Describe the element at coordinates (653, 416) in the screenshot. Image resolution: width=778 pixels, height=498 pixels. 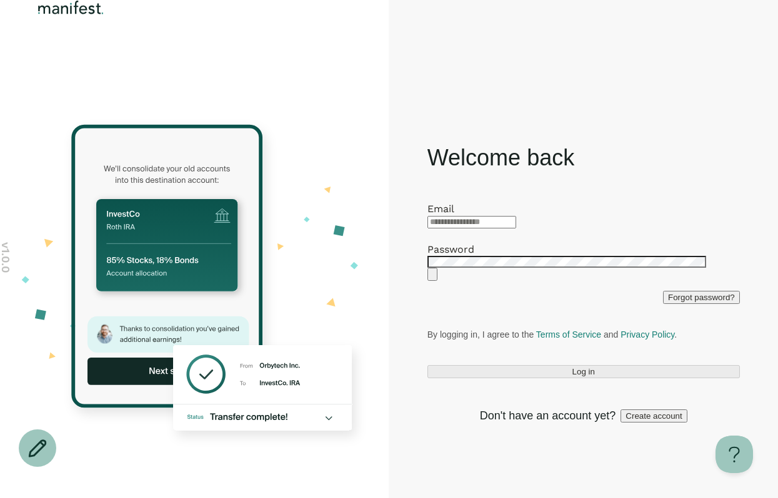
I see `span: Create account` at that location.